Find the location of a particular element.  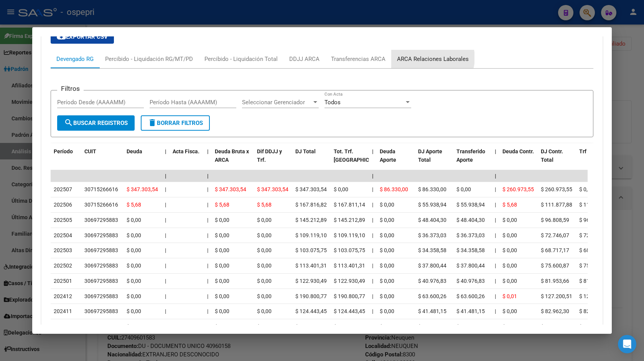

span: Deuda Bruta x ARCA is located at coordinates (231, 155).